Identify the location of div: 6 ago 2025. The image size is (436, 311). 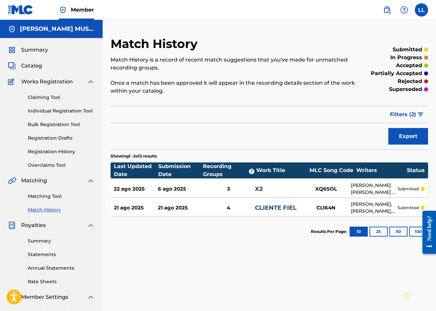
(180, 189).